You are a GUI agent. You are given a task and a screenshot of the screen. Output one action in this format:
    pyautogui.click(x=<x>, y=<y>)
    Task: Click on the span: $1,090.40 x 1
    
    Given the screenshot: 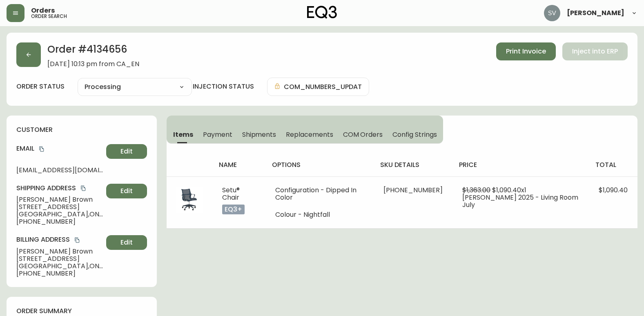 What is the action you would take?
    pyautogui.click(x=509, y=190)
    